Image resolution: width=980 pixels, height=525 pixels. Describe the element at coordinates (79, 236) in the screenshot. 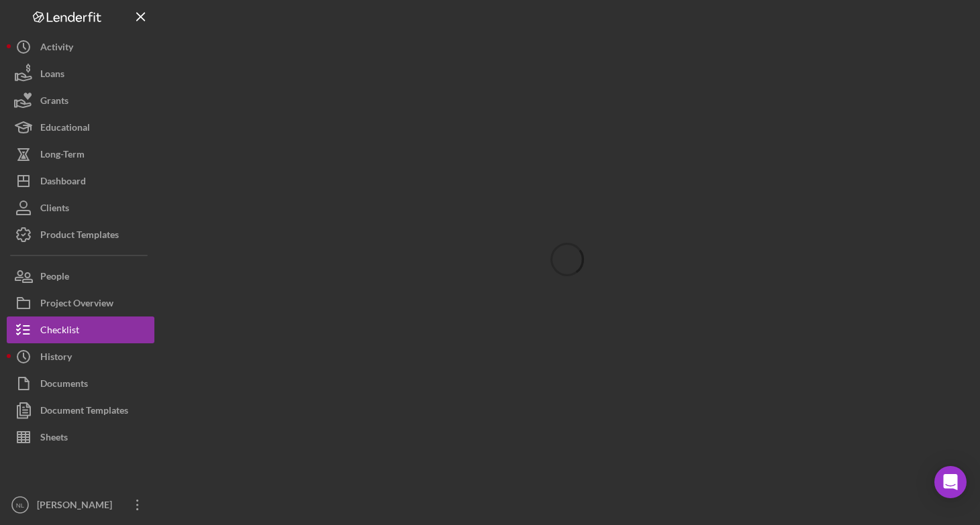

I see `div: Product Templates` at that location.